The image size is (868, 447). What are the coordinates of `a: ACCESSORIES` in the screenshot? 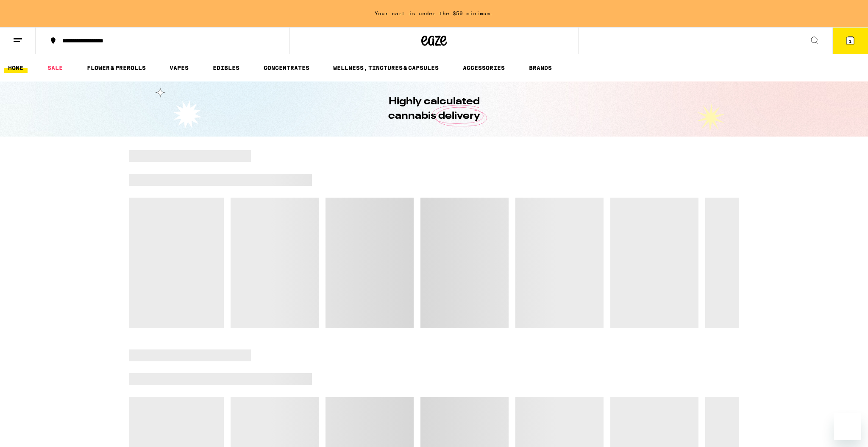 It's located at (484, 67).